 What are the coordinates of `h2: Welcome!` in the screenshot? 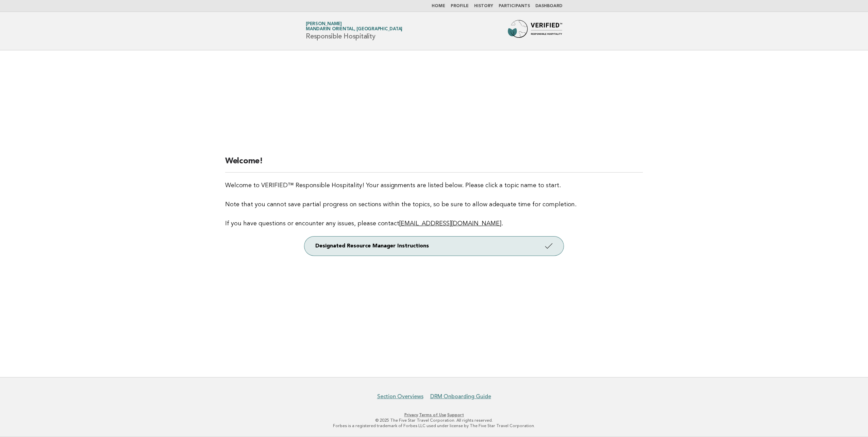 It's located at (434, 164).